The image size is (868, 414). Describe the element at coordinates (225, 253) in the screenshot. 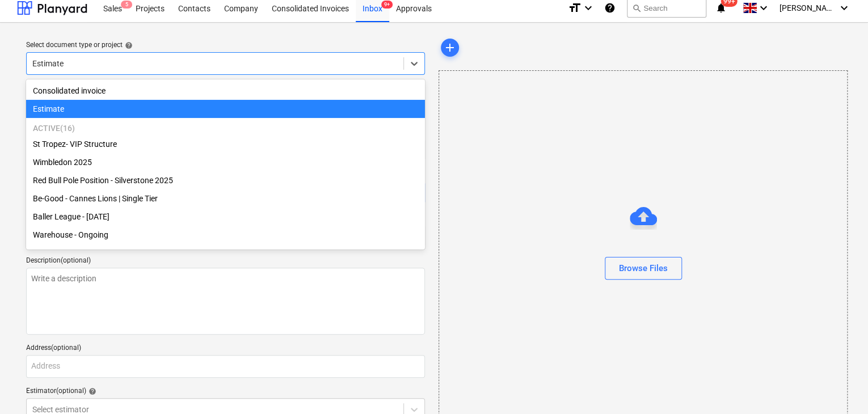

I see `div: Goodwood Racecourse 2025` at that location.